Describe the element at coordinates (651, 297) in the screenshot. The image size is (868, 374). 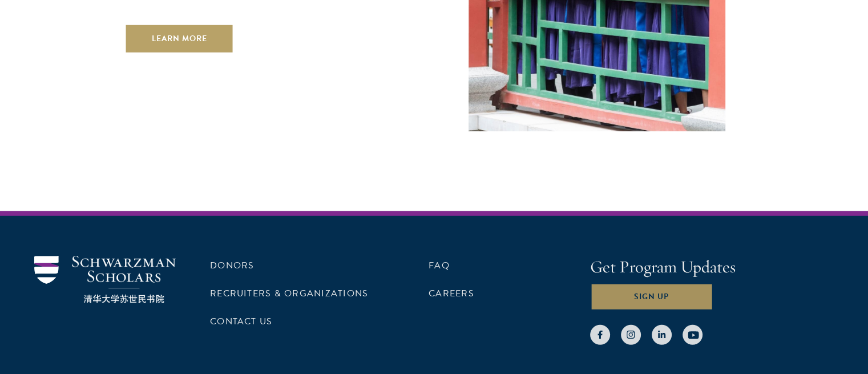
I see `button: Sign Up` at that location.